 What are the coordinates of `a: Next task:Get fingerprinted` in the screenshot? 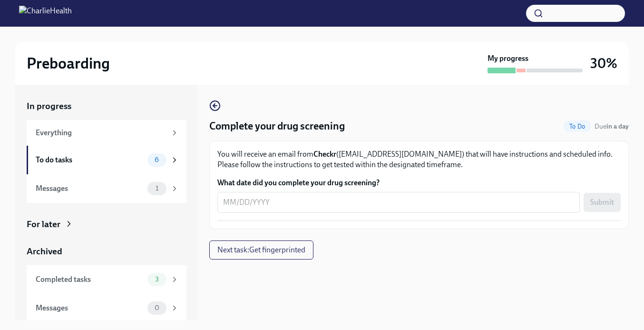 It's located at (261, 250).